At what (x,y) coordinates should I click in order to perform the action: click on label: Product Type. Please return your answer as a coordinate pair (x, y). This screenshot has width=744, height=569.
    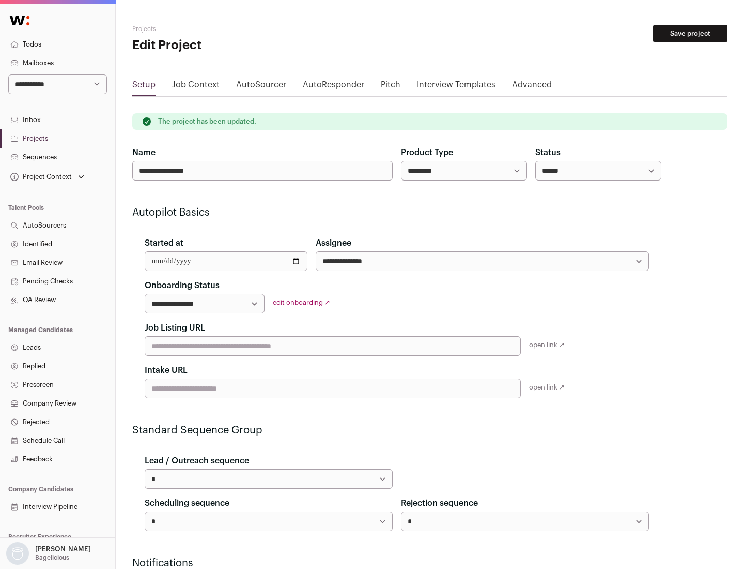
    Looking at the image, I should click on (427, 152).